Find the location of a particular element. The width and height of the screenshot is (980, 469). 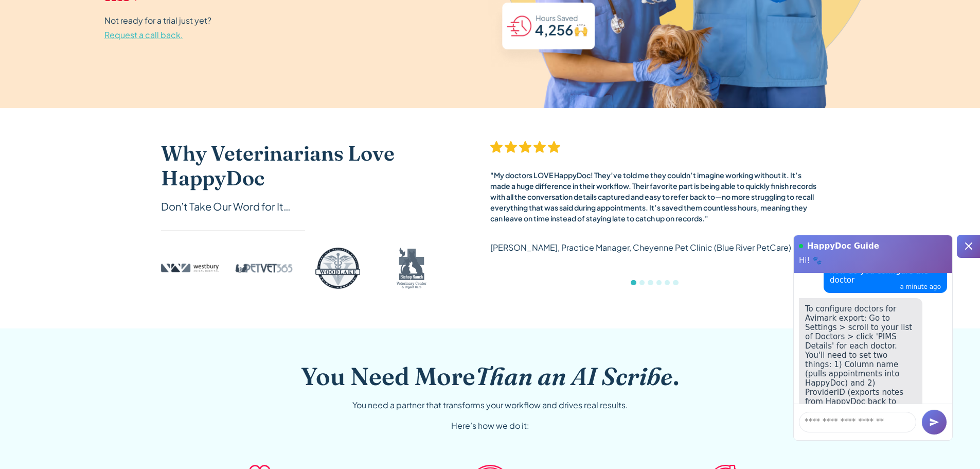

div: Show slide 3 of 6 is located at coordinates (650, 282).